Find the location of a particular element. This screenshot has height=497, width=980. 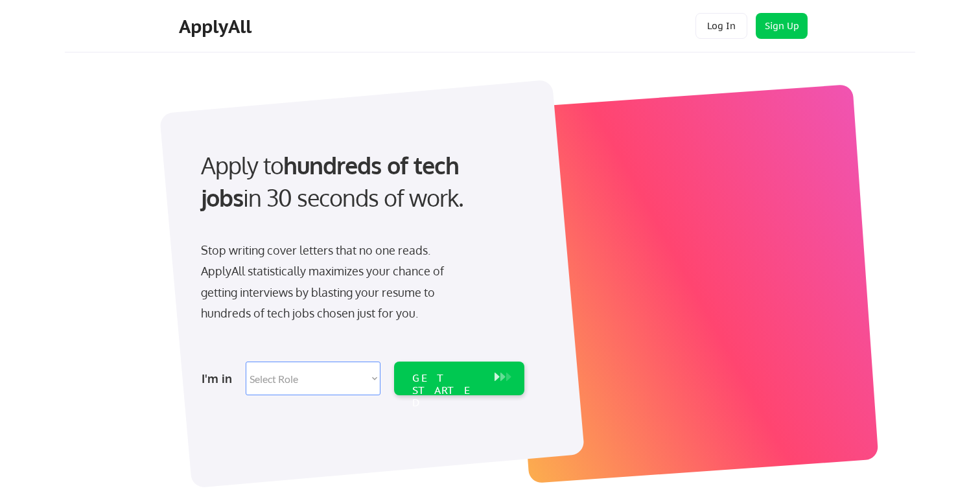

button: Log In is located at coordinates (721, 26).